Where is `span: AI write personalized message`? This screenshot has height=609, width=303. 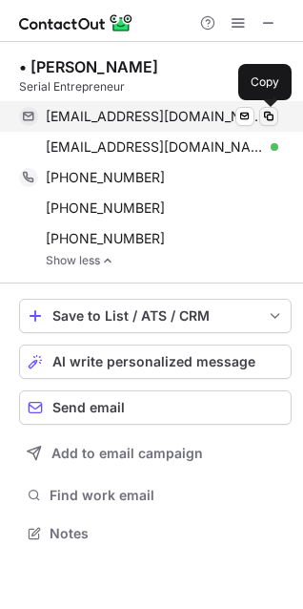 span: AI write personalized message is located at coordinates (154, 362).